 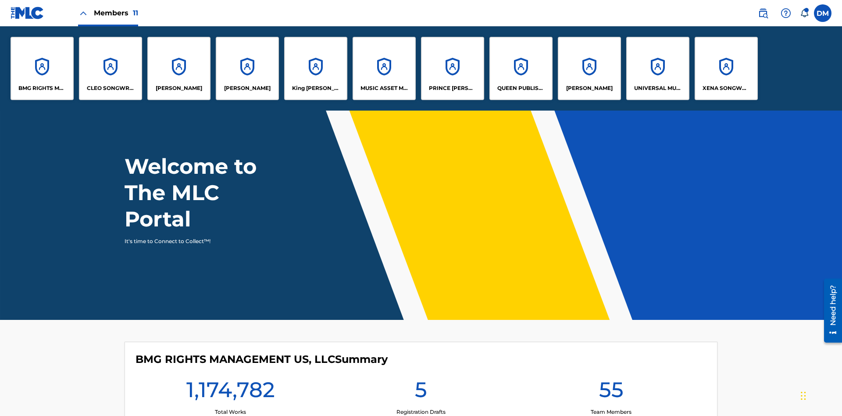 I want to click on p: QUEEN PUBLISHA, so click(x=521, y=88).